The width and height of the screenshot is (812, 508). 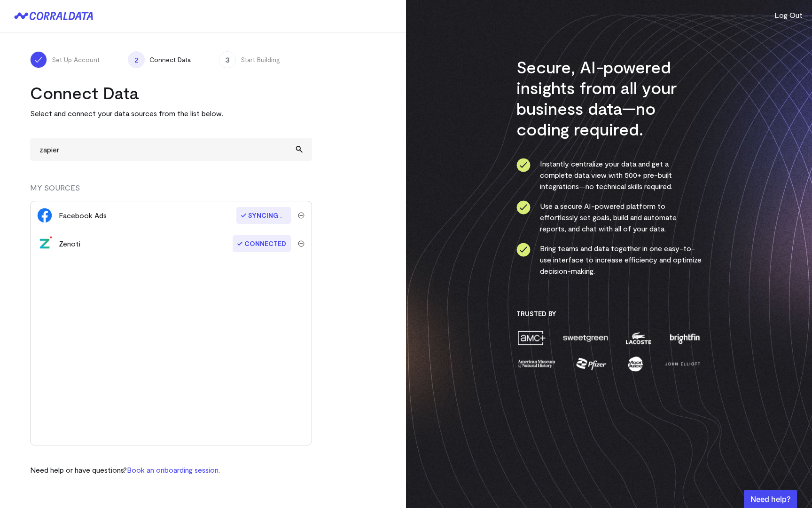 What do you see at coordinates (609, 313) in the screenshot?
I see `h3: Trusted By` at bounding box center [609, 313].